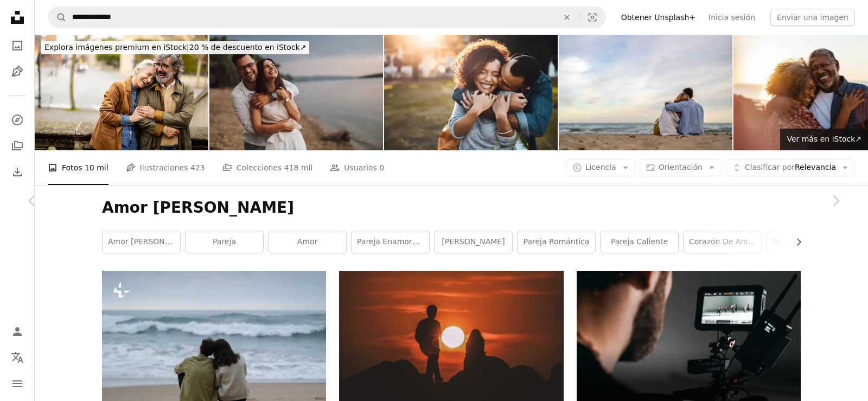  Describe the element at coordinates (17, 358) in the screenshot. I see `button: Idioma` at that location.